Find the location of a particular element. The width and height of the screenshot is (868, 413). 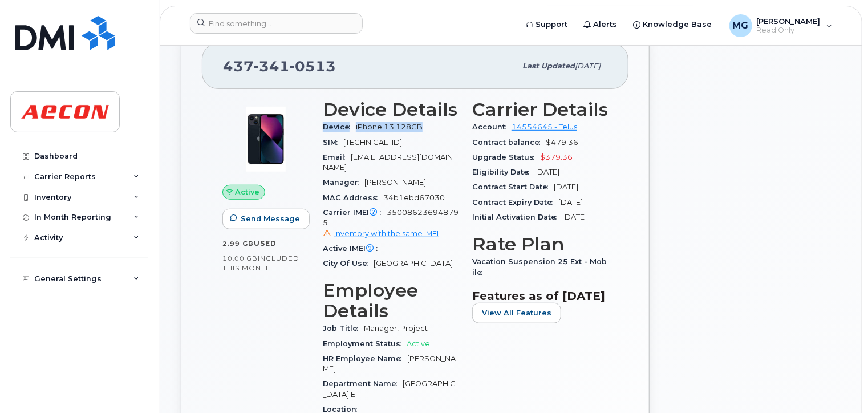

a: Support is located at coordinates (546, 25).